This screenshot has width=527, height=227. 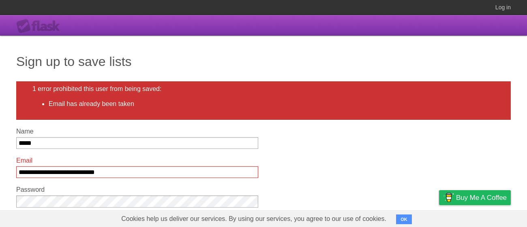 What do you see at coordinates (448, 198) in the screenshot?
I see `img: Buy me a coffee` at bounding box center [448, 198].